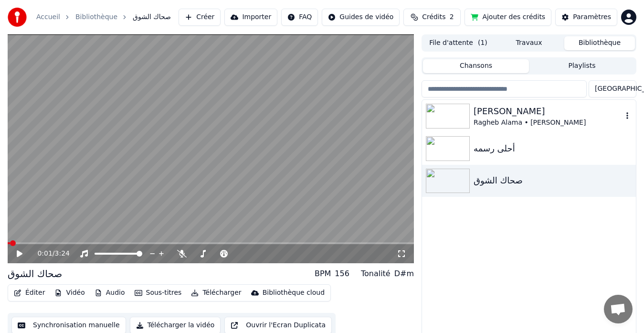  I want to click on button: Éditer, so click(29, 292).